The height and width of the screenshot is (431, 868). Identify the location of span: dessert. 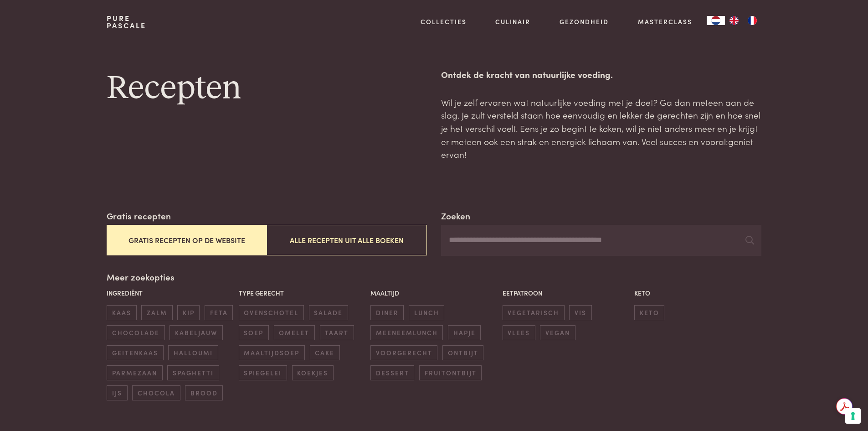
(392, 373).